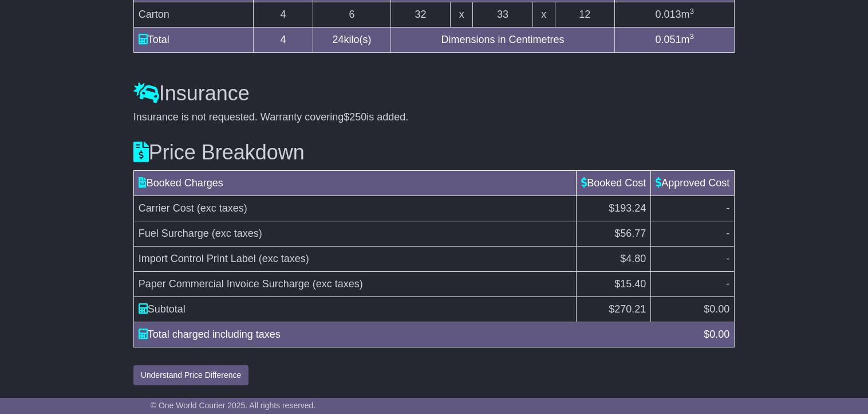 This screenshot has height=414, width=868. What do you see at coordinates (191, 375) in the screenshot?
I see `button: Understand Price Difference` at bounding box center [191, 375].